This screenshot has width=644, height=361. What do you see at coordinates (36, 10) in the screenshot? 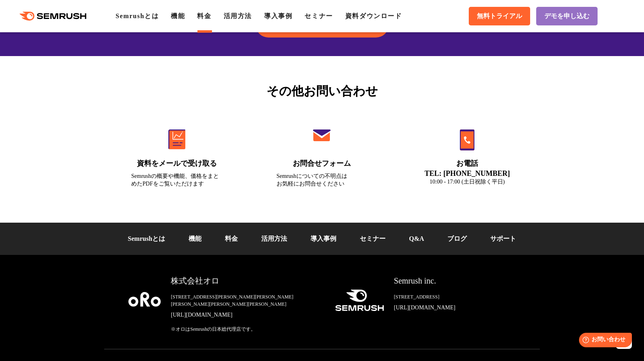
I see `span: お問い合わせ` at bounding box center [36, 10].